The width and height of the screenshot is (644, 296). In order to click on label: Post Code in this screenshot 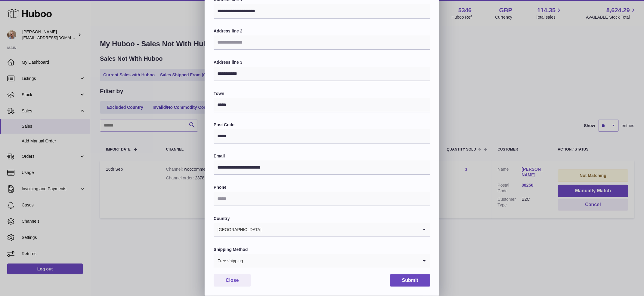, I will do `click(322, 124)`.